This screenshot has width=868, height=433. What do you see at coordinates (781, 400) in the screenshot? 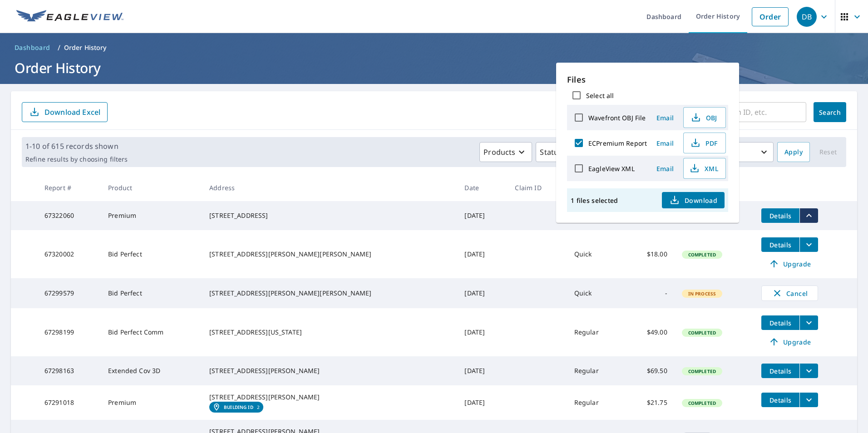
I see `button: detailsBtn-67291018` at bounding box center [781, 400].